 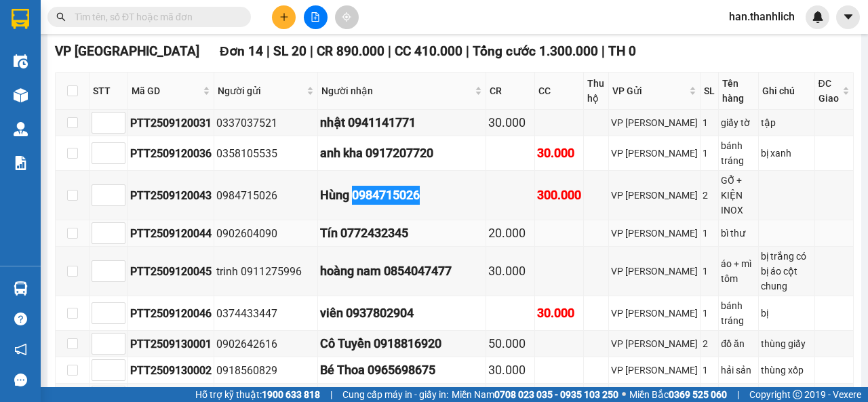 I want to click on span: Đơn 14, so click(x=241, y=51).